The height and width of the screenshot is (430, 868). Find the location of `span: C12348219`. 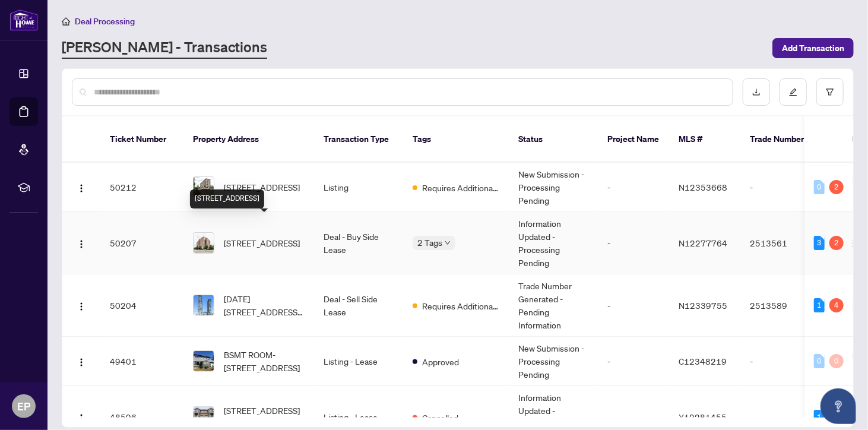

span: C12348219 is located at coordinates (702, 361).